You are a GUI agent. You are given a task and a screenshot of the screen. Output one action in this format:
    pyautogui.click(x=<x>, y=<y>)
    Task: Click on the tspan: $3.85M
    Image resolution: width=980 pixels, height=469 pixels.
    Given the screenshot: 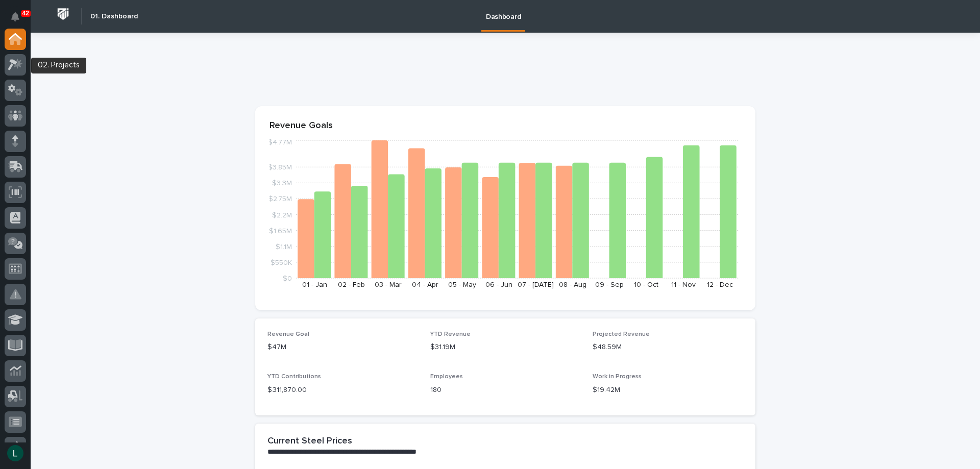 What is the action you would take?
    pyautogui.click(x=280, y=167)
    